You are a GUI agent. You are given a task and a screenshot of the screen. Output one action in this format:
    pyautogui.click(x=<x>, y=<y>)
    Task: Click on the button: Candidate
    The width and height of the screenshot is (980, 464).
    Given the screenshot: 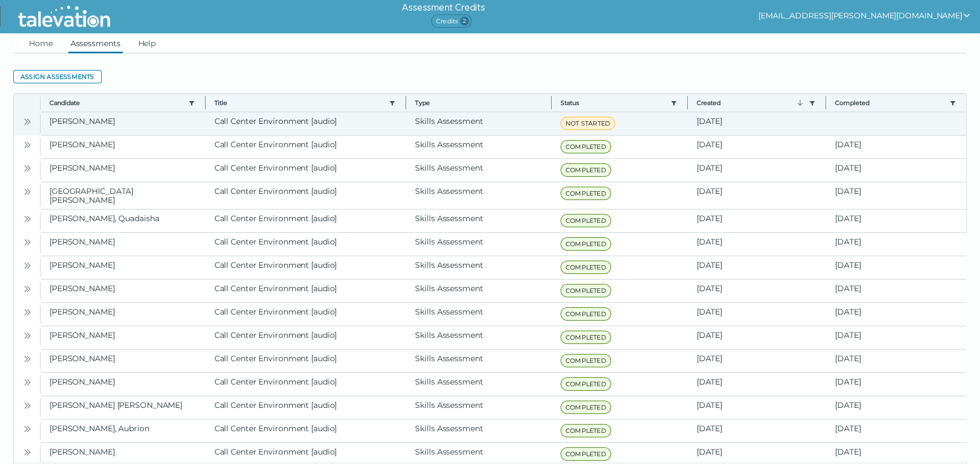 What is the action you would take?
    pyautogui.click(x=116, y=103)
    